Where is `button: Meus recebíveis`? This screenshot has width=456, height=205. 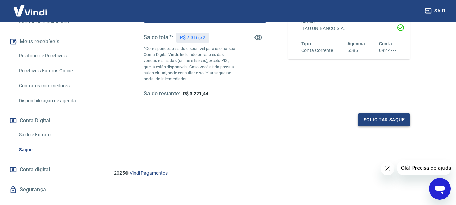
button: Meus recebíveis is located at coordinates (50, 41).